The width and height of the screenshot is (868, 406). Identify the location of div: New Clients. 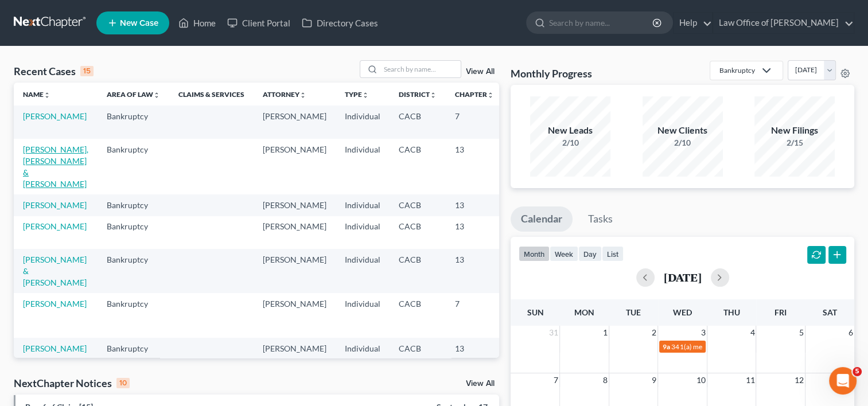
(683, 130).